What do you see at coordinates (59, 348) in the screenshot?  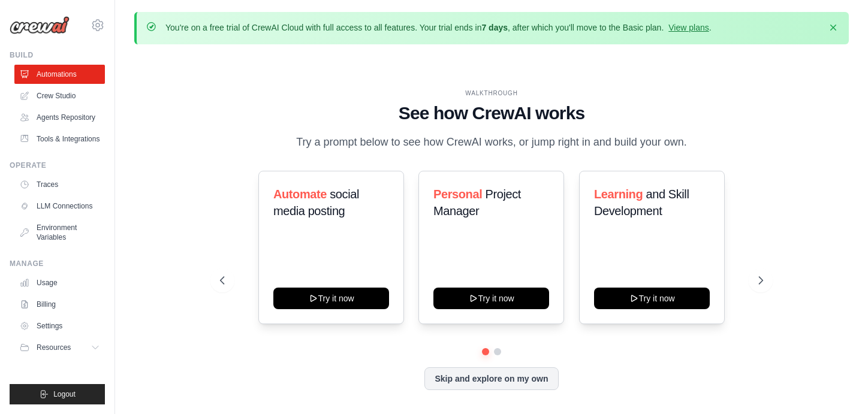 I see `button: Resources` at bounding box center [59, 348].